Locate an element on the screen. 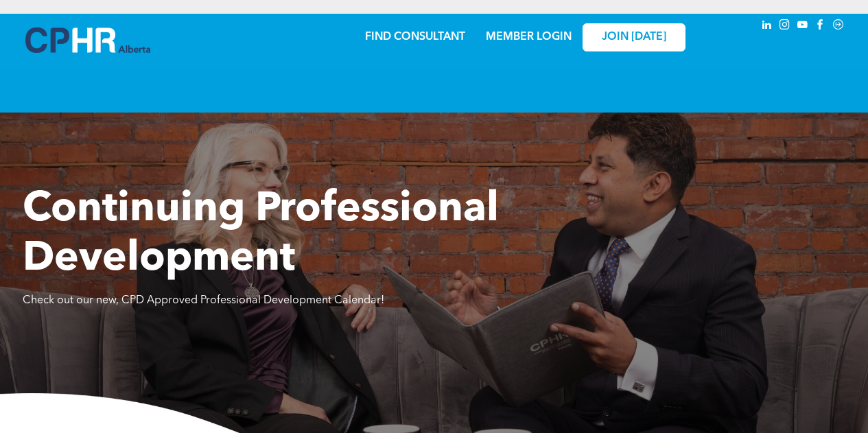 Image resolution: width=868 pixels, height=433 pixels. a: instagram is located at coordinates (785, 26).